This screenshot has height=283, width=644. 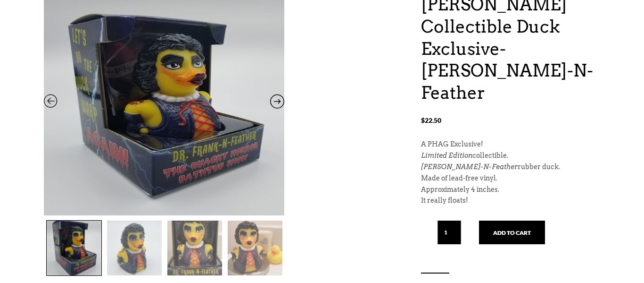 What do you see at coordinates (431, 120) in the screenshot?
I see `bdi: 22.50` at bounding box center [431, 120].